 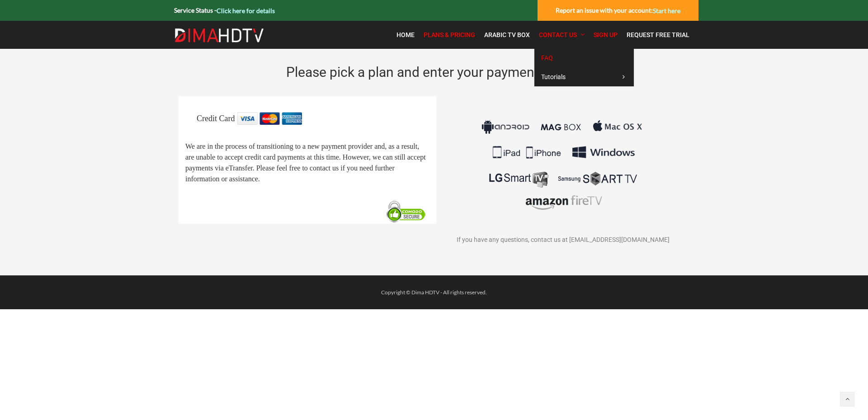 What do you see at coordinates (848, 400) in the screenshot?
I see `a: Back to top` at bounding box center [848, 400].